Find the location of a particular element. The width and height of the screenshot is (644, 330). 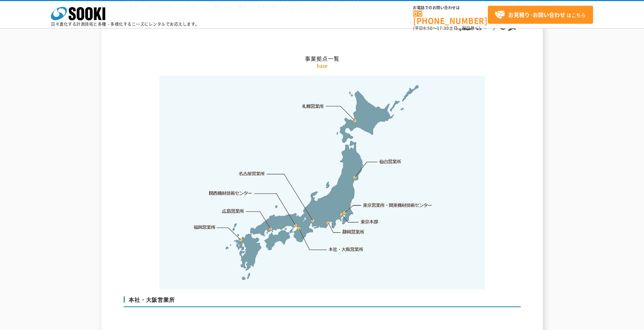

span: (平日 ～ 土日、祝日除く) is located at coordinates (447, 28).